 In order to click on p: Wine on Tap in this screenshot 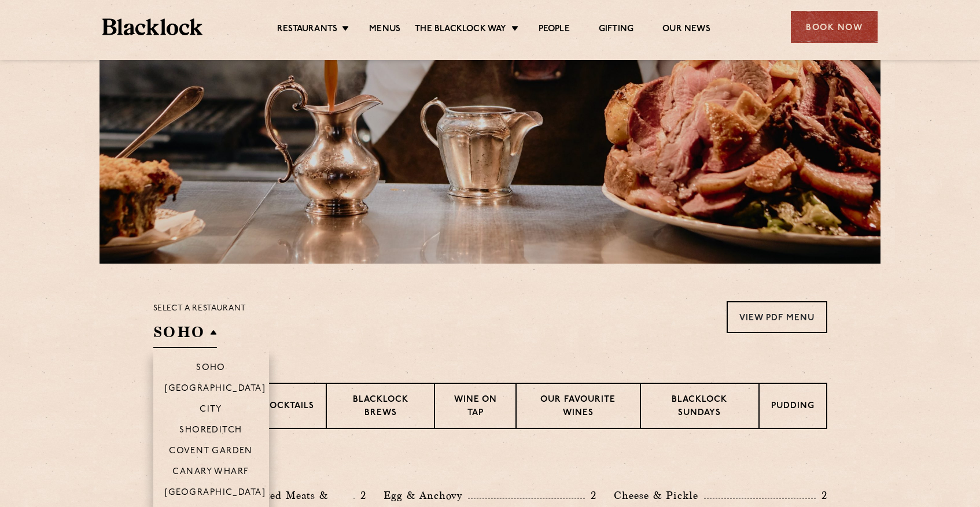, I will do `click(475, 407)`.